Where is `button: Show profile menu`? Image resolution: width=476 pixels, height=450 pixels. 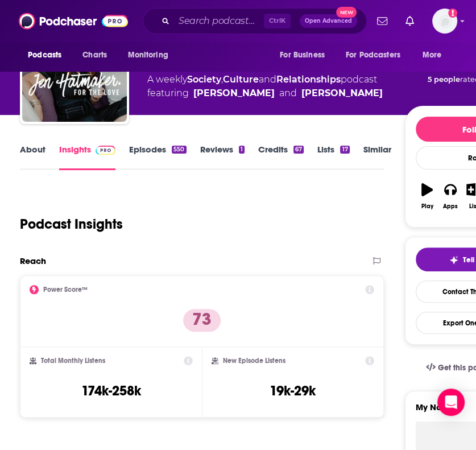 button: Show profile menu is located at coordinates (444, 21).